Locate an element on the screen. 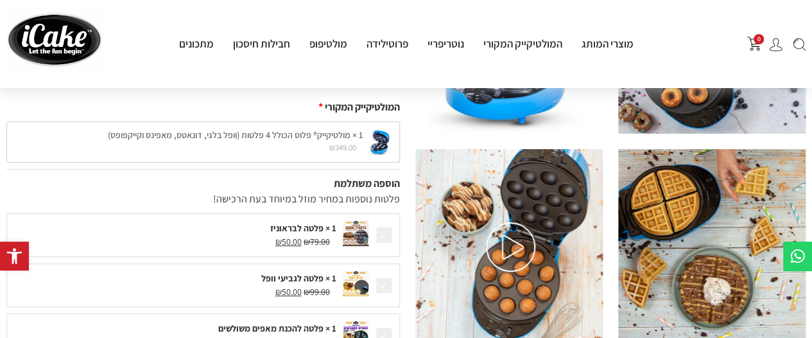 Image resolution: width=812 pixels, height=338 pixels. img: shopping-cart.png is located at coordinates (754, 44).